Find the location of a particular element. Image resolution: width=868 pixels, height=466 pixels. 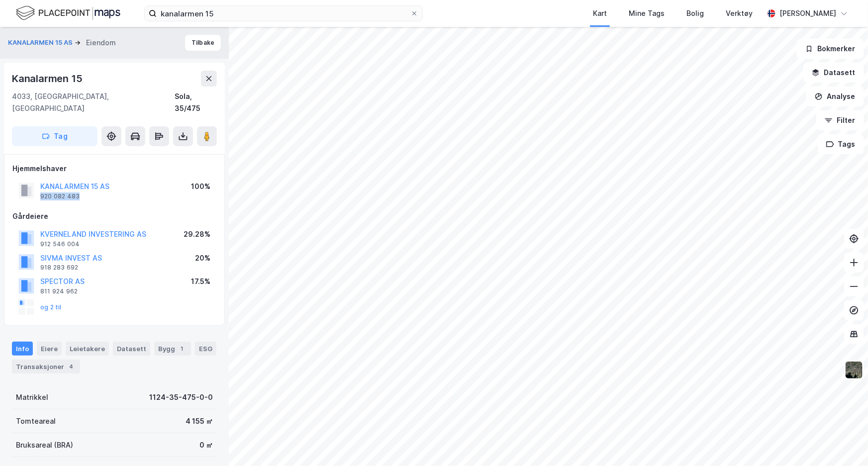

div: Matrikkel is located at coordinates (32, 397).